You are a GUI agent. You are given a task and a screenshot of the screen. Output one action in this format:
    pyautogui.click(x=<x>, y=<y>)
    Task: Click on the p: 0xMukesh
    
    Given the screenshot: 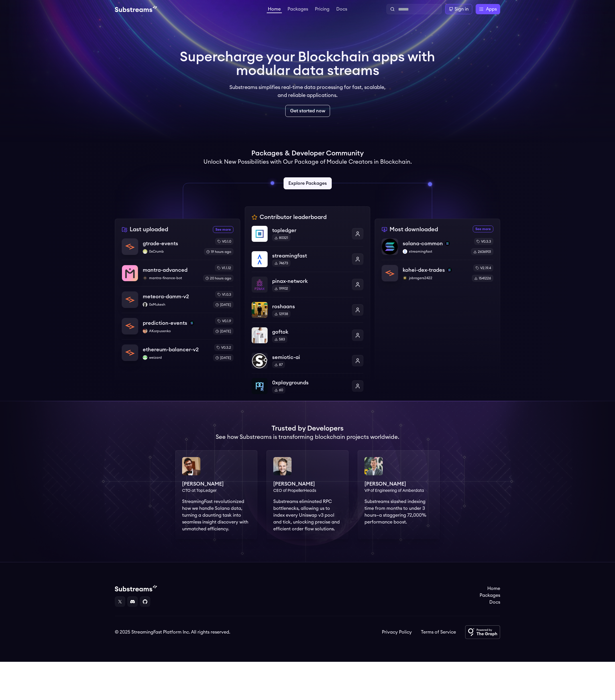 What is the action you would take?
    pyautogui.click(x=176, y=305)
    